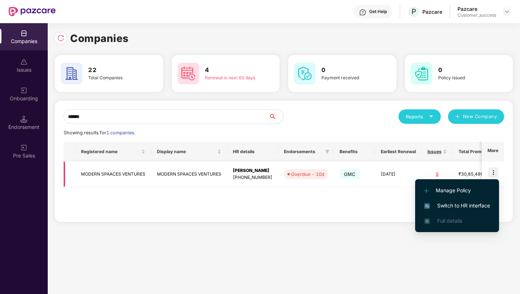  Describe the element at coordinates (115, 70) in the screenshot. I see `h3: 22` at that location.